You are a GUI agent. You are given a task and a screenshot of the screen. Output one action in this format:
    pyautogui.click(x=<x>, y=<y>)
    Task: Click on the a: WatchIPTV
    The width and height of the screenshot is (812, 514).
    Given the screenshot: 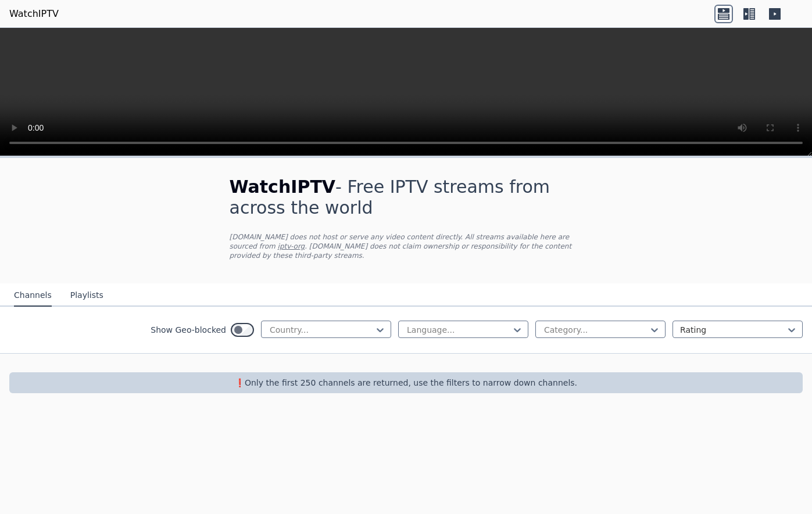 What is the action you would take?
    pyautogui.click(x=34, y=14)
    